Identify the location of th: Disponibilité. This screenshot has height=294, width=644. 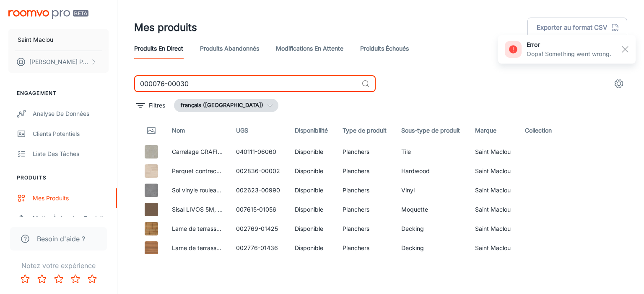
(312, 131).